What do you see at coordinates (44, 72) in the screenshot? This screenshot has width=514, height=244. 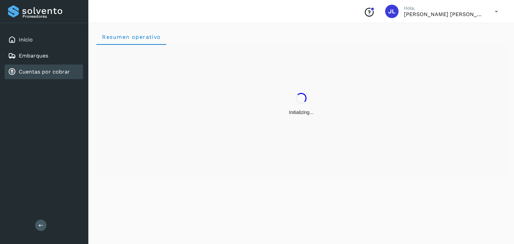 I see `div: Cuentas por cobrar` at bounding box center [44, 72].